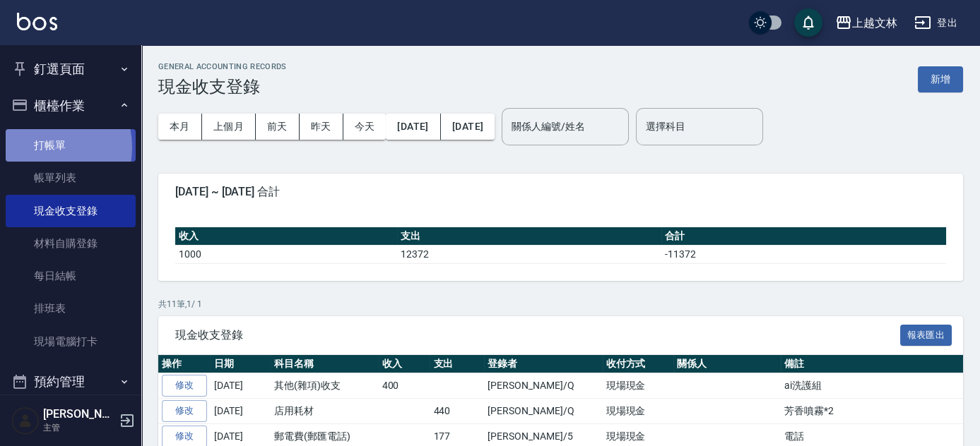 The image size is (980, 446). I want to click on img: Person, so click(25, 421).